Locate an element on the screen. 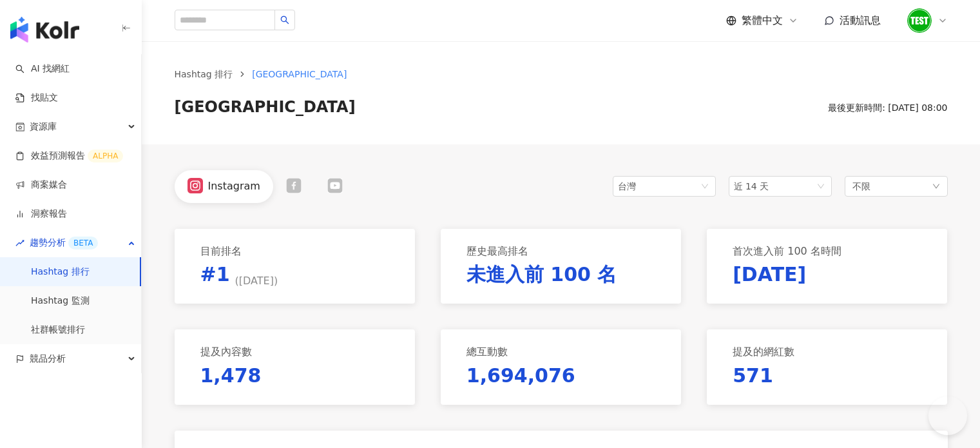 This screenshot has height=448, width=980. div: BETA is located at coordinates (83, 243).